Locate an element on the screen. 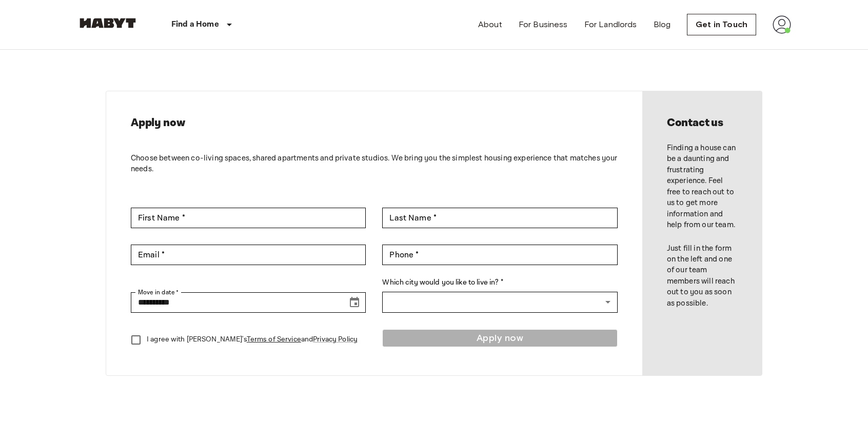  a: About is located at coordinates (490, 25).